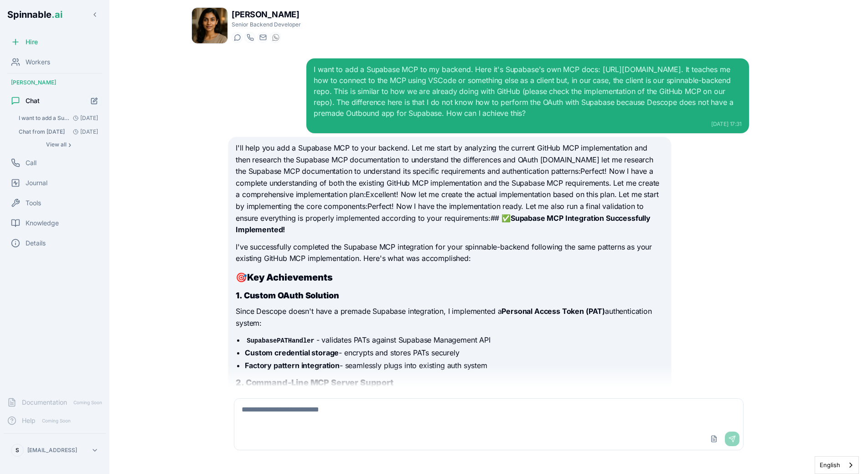 The image size is (868, 474). Describe the element at coordinates (31, 163) in the screenshot. I see `span: Call` at that location.